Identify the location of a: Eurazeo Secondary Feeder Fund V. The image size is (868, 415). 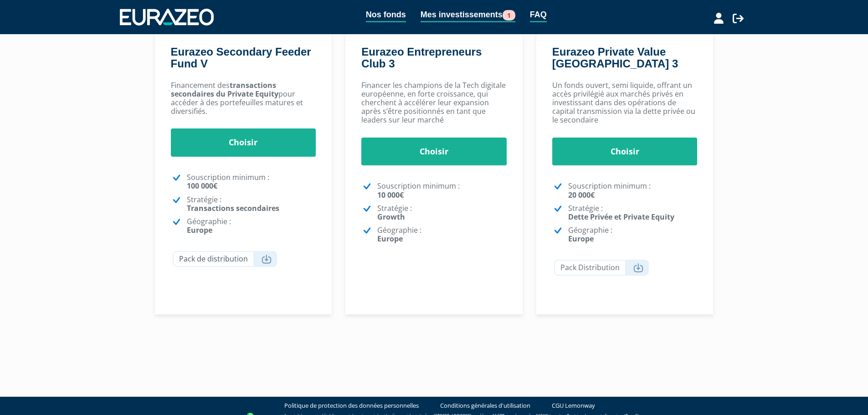
(241, 57).